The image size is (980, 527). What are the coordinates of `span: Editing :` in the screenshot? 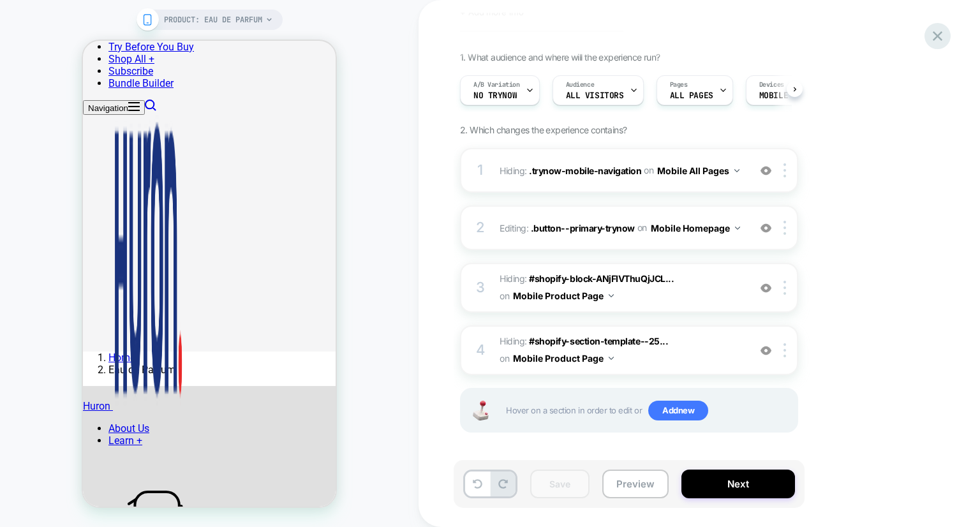 It's located at (621, 228).